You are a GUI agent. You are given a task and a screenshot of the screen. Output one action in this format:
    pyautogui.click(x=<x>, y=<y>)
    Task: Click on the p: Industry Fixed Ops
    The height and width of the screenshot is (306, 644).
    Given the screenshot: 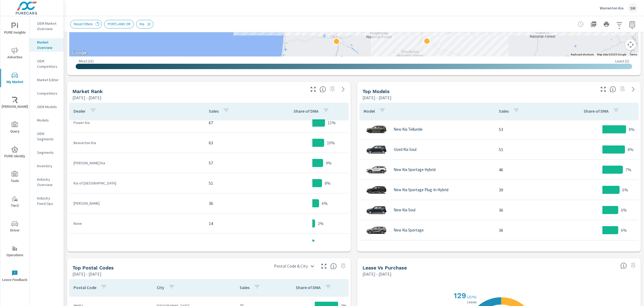 What is the action you would take?
    pyautogui.click(x=48, y=201)
    